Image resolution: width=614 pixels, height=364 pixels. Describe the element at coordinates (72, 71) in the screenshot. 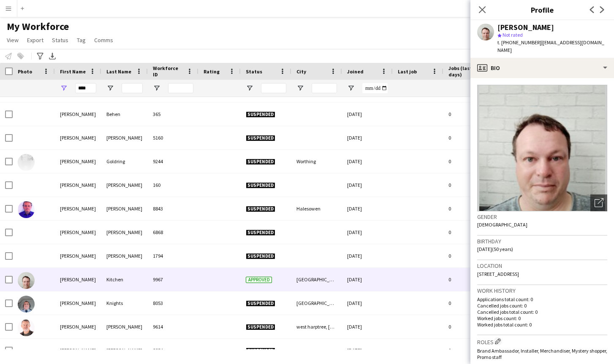

I see `span: First Name` at that location.